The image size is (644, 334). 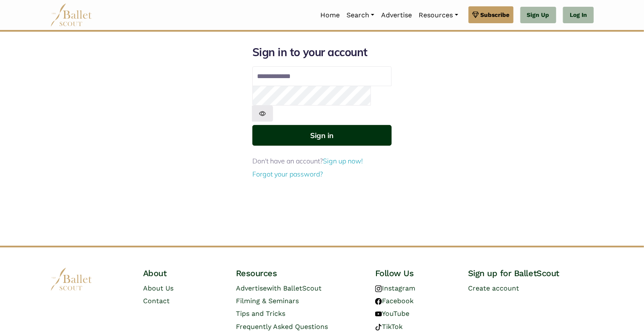 I want to click on a: Advertise, so click(x=396, y=15).